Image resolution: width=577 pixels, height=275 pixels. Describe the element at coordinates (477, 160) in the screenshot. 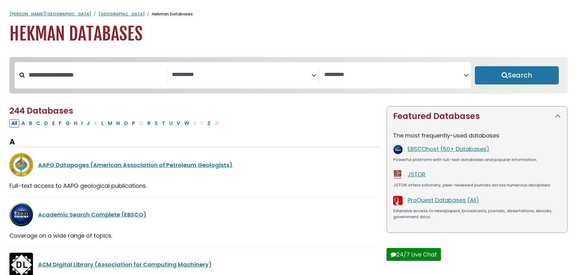

I see `div: Powerful platform with full-text databases and popular information.` at that location.